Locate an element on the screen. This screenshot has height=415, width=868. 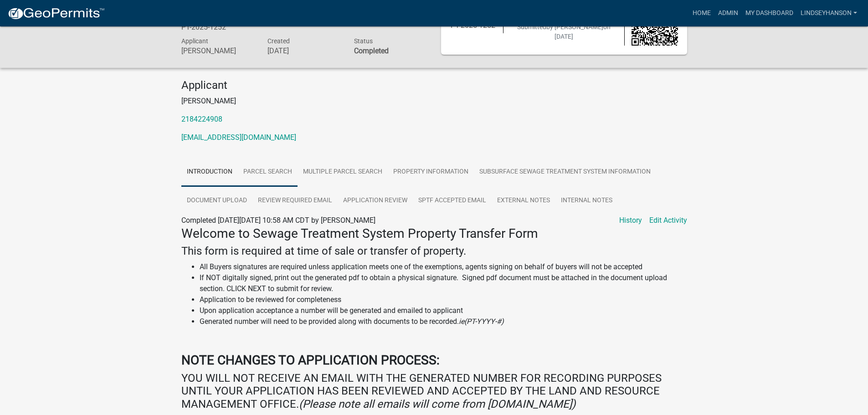
strong: NOTE CHANGES TO APPLICATION PROCESS: is located at coordinates (310, 360).